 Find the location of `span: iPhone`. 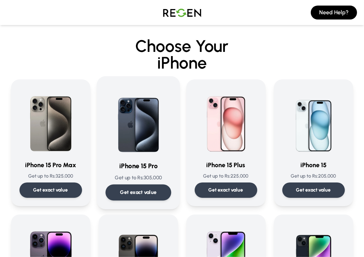

span: iPhone is located at coordinates (182, 63).